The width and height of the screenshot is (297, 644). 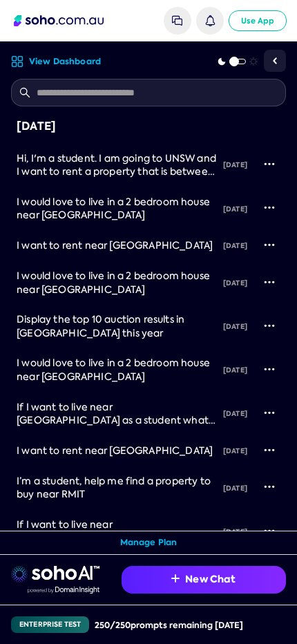 What do you see at coordinates (114, 488) in the screenshot?
I see `a: I’m a student, help me find a property to buy near RMIT` at bounding box center [114, 488].